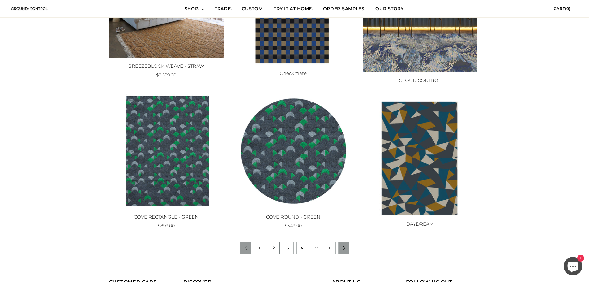 Image resolution: width=589 pixels, height=282 pixels. I want to click on a: ORDER SAMPLES., so click(344, 9).